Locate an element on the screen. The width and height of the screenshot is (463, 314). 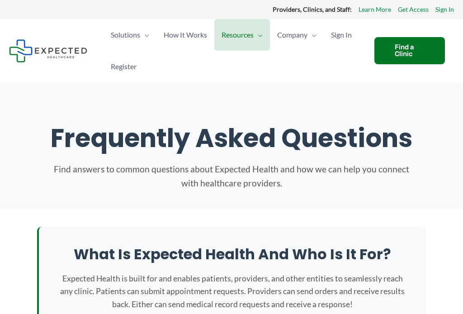
nav: Primary Site Navigation is located at coordinates (234, 51).